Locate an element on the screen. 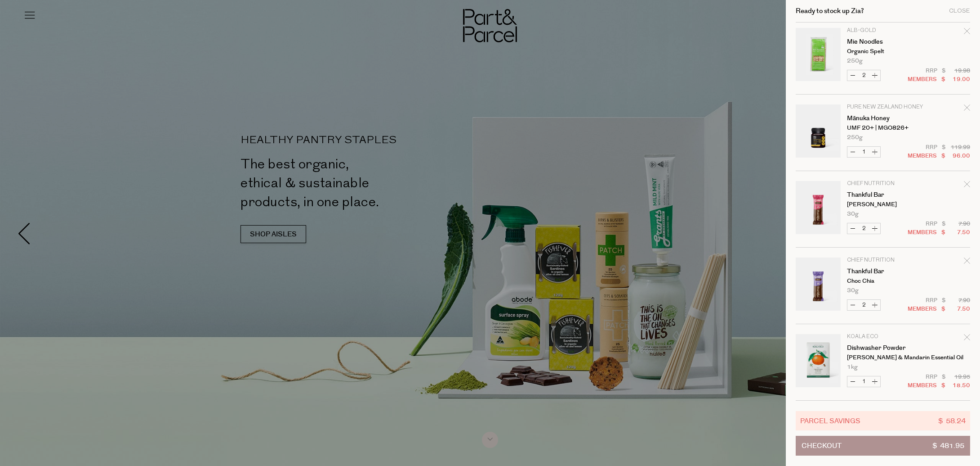  div: Remove Mie Noodles is located at coordinates (967, 33).